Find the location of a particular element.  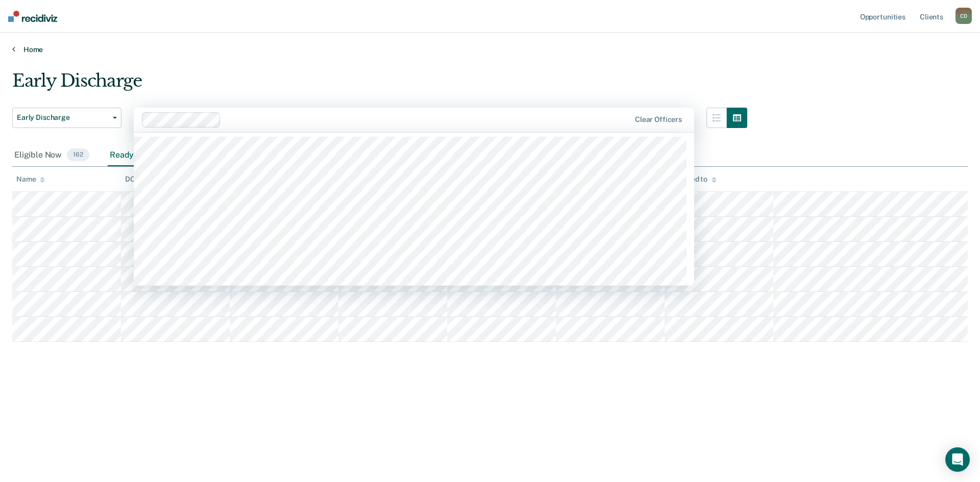

button: Early Discharge is located at coordinates (67, 118).